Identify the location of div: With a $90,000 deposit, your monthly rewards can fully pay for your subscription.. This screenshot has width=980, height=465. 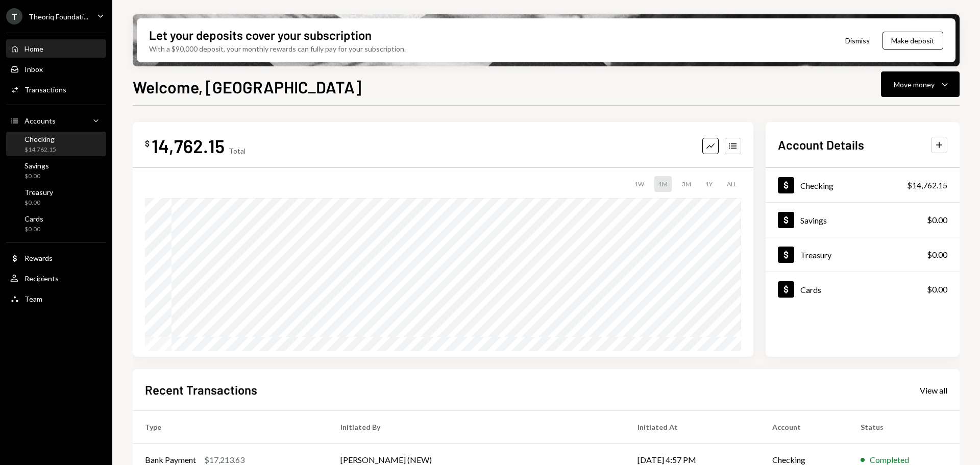
(277, 49).